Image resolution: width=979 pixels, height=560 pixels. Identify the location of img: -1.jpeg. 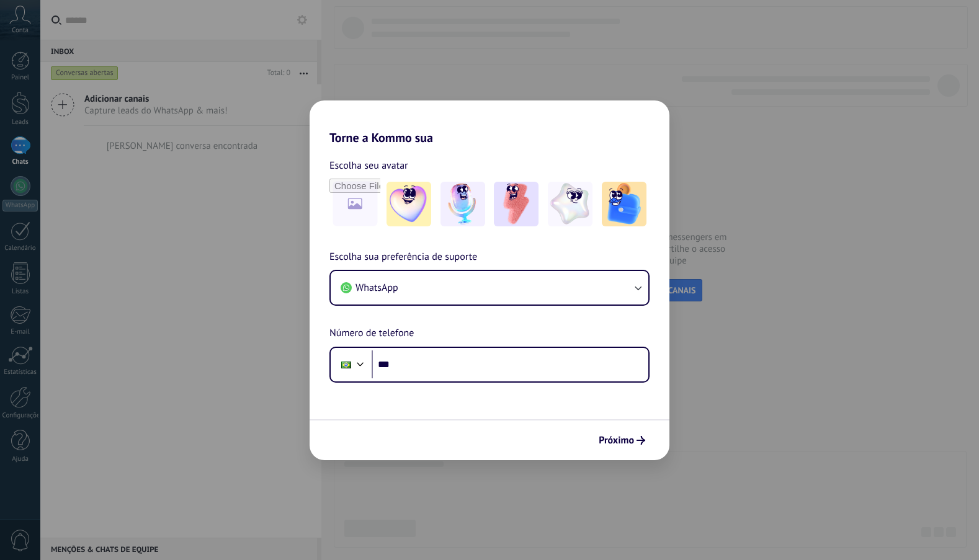
(409, 204).